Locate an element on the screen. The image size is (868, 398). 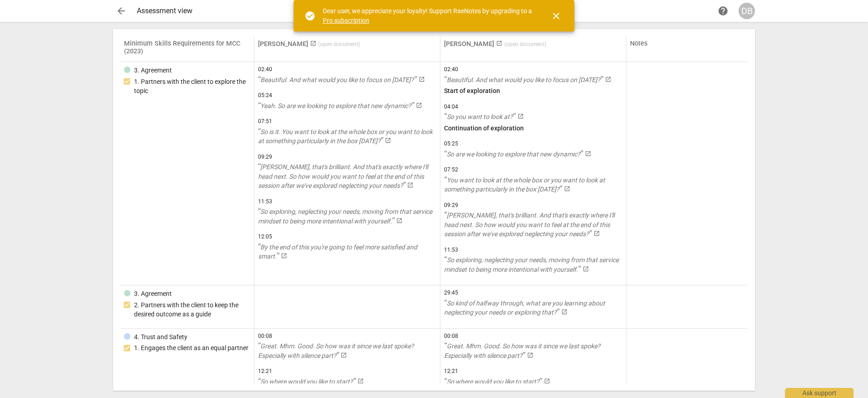
span: 07:52 is located at coordinates (533, 170).